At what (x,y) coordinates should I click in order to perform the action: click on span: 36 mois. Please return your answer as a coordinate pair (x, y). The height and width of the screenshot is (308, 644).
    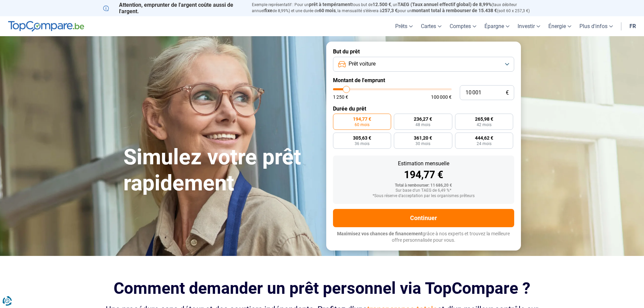
    Looking at the image, I should click on (362, 144).